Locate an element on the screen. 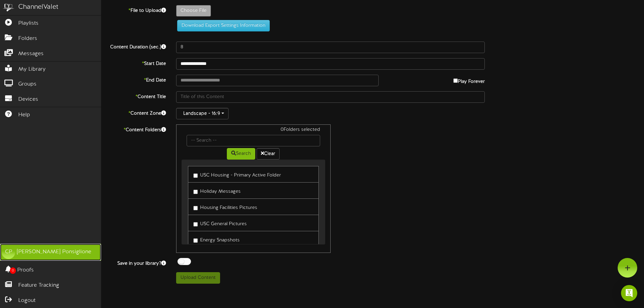 This screenshot has height=308, width=644. span: Groups is located at coordinates (27, 84).